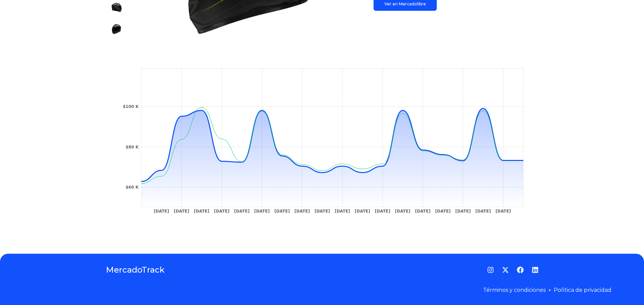 The height and width of the screenshot is (305, 644). Describe the element at coordinates (135, 270) in the screenshot. I see `h1: MercadoTrack` at that location.